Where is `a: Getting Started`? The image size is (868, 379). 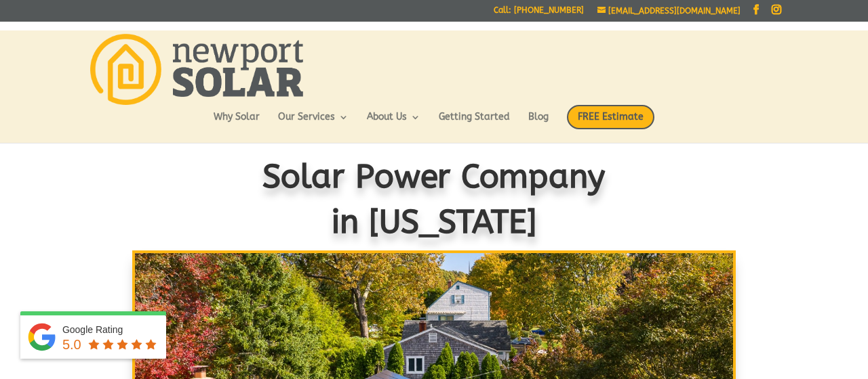
a: Getting Started is located at coordinates (474, 124).